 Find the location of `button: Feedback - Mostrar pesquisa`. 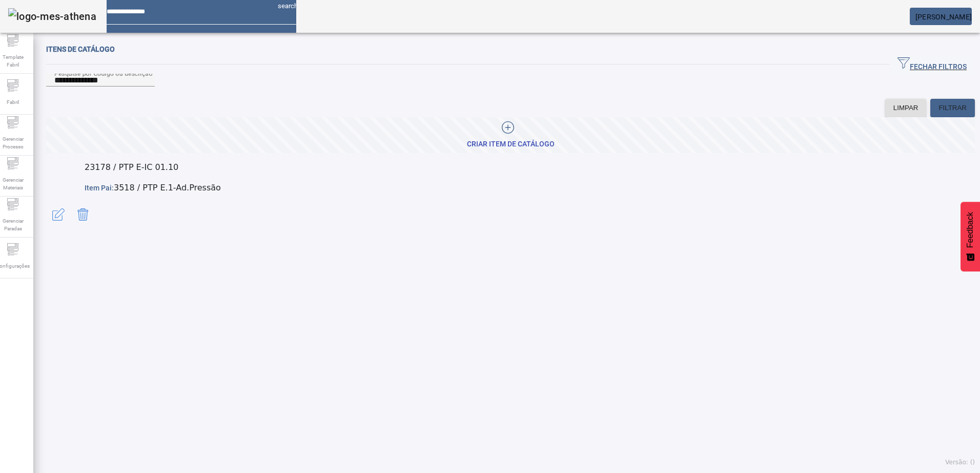

button: Feedback - Mostrar pesquisa is located at coordinates (971, 237).